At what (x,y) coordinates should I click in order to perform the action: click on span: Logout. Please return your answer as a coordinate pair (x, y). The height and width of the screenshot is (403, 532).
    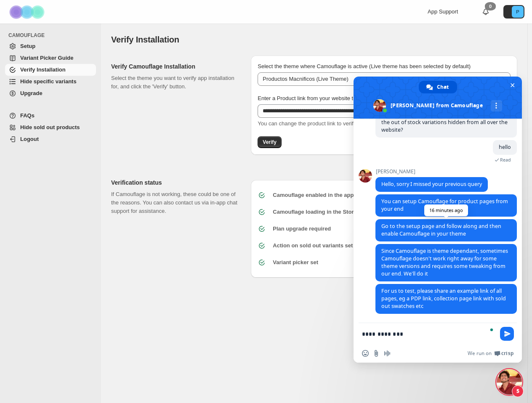
    Looking at the image, I should click on (30, 139).